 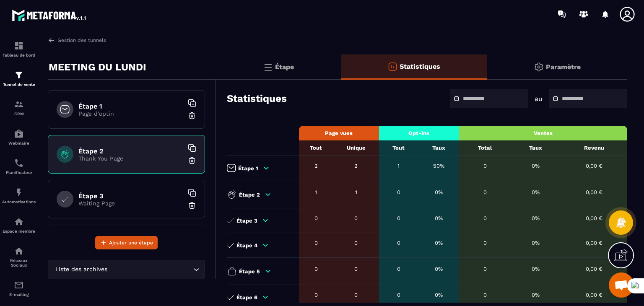 What do you see at coordinates (485, 148) in the screenshot?
I see `th: Total` at bounding box center [485, 148].